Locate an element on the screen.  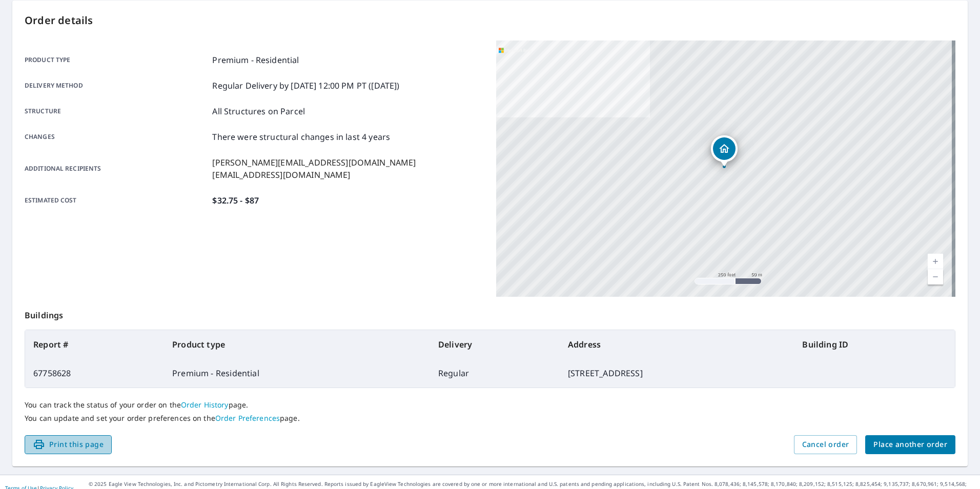
p: Order details is located at coordinates (490, 20).